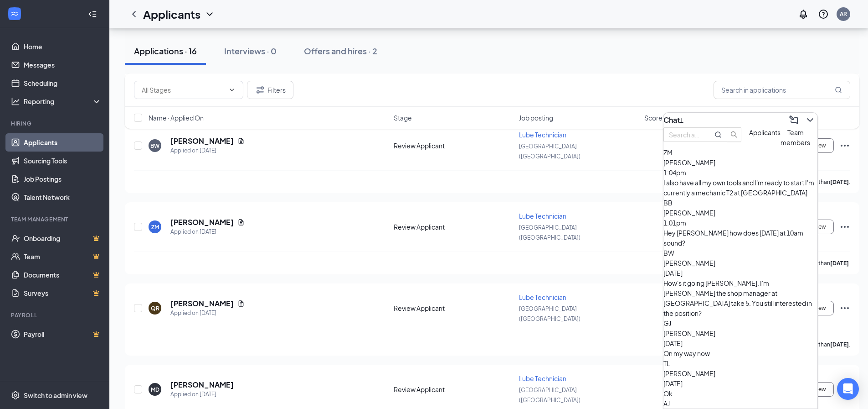 Image resolution: width=868 pixels, height=409 pixels. What do you see at coordinates (63, 293) in the screenshot?
I see `a: SurveysCrown` at bounding box center [63, 293].